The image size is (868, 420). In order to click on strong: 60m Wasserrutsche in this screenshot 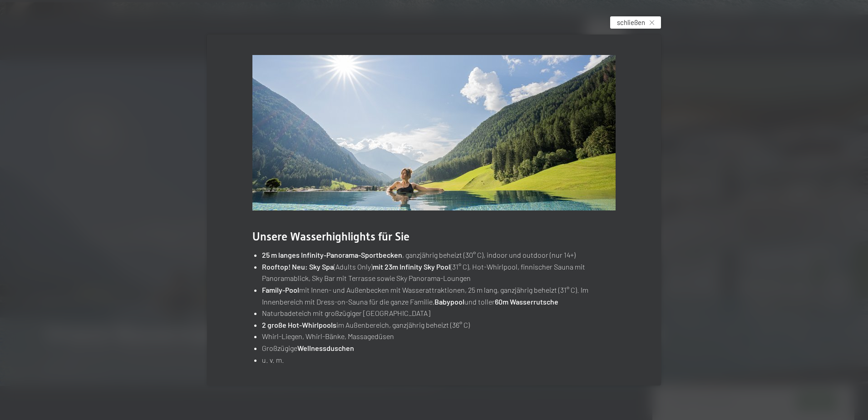, I will do `click(527, 301)`.